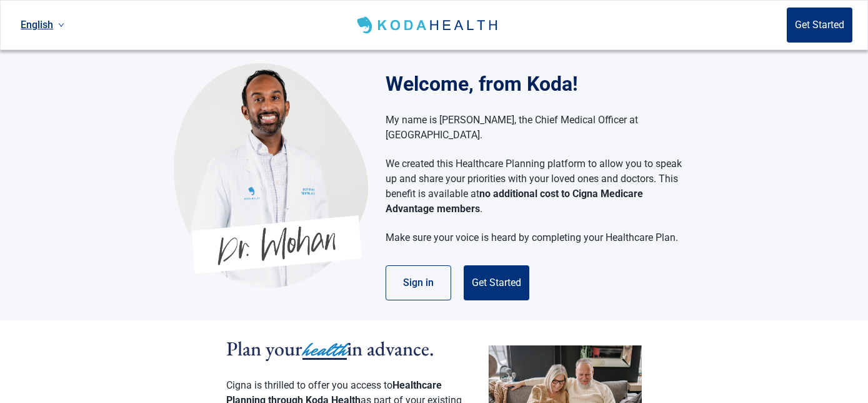  Describe the element at coordinates (534, 238) in the screenshot. I see `p: Make sure your voice is heard by completing your Healthcare Plan.` at that location.